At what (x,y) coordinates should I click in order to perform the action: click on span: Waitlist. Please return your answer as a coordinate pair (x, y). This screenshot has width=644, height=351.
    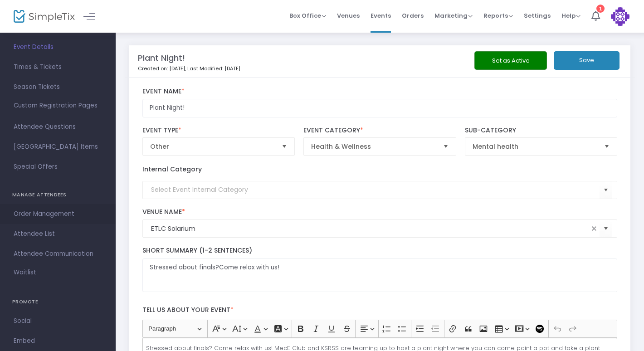
    Looking at the image, I should click on (25, 273).